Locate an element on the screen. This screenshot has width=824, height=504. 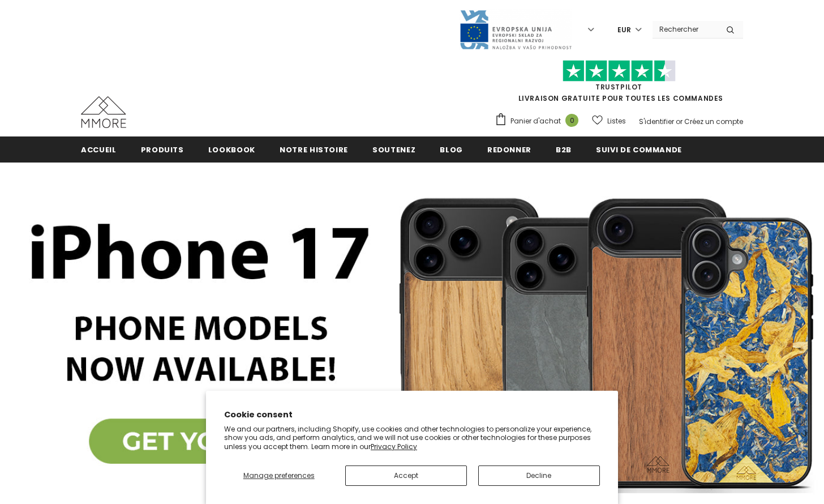
a: B2B is located at coordinates (564, 149).